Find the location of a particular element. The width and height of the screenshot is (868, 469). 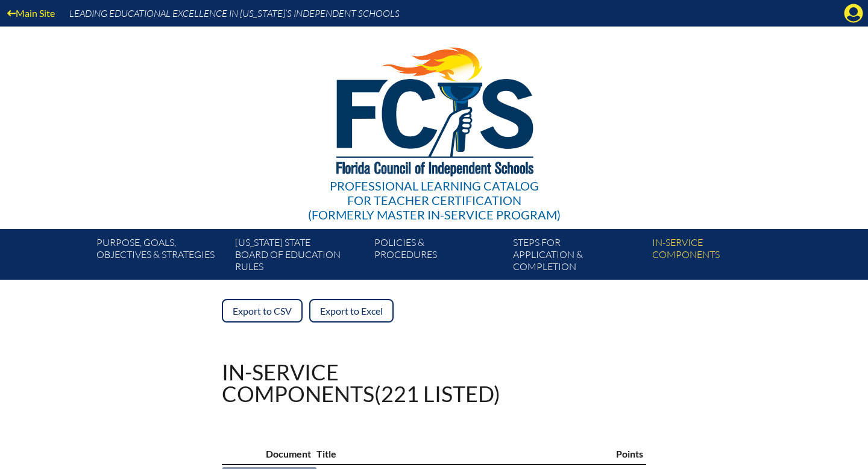

p: Title is located at coordinates (460, 454).